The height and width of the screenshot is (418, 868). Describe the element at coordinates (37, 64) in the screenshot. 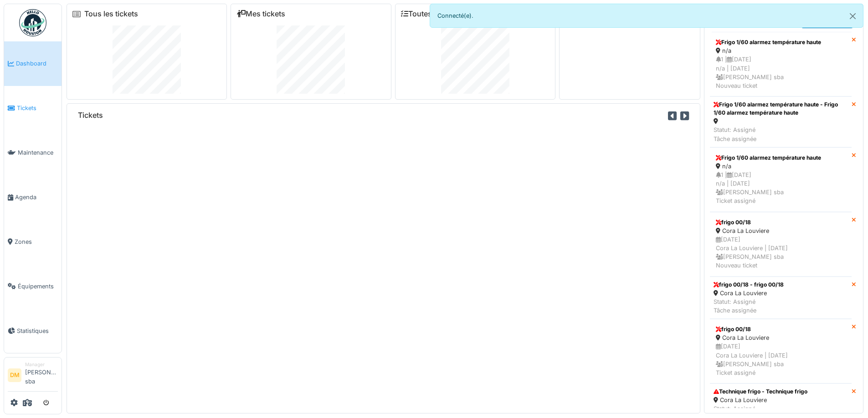

I see `span: Dashboard` at that location.